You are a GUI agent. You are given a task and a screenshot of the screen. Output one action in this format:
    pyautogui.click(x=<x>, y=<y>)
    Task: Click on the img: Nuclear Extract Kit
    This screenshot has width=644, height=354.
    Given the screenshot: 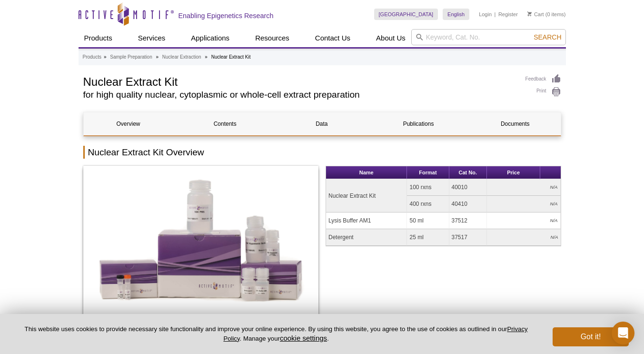 What is the action you would take?
    pyautogui.click(x=201, y=244)
    